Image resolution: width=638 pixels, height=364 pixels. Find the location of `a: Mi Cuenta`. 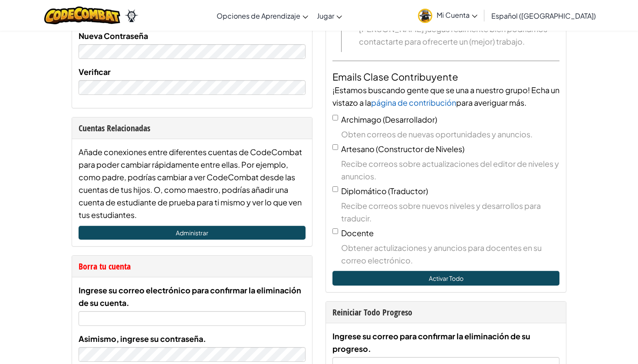

a: Mi Cuenta is located at coordinates (447, 15).